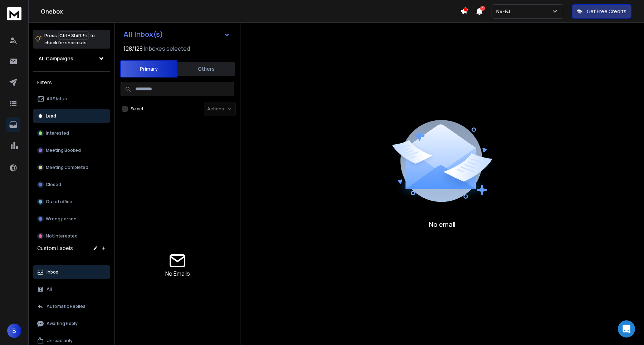  I want to click on button: Others, so click(206, 69).